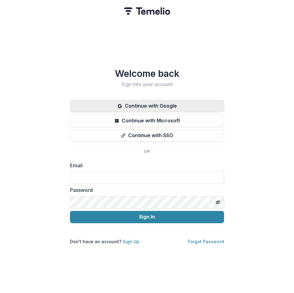  What do you see at coordinates (147, 136) in the screenshot?
I see `button: Continue with SSO` at bounding box center [147, 136].